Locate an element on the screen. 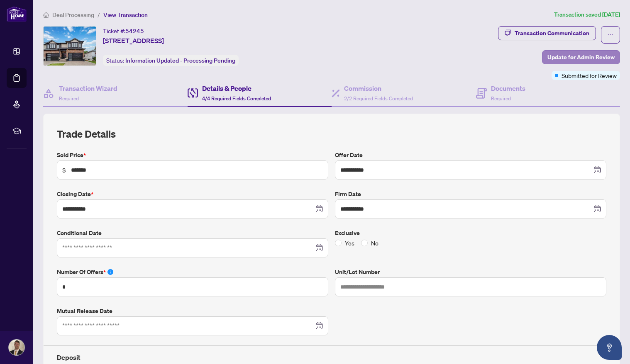 This screenshot has height=364, width=630. button: Update for Admin Review is located at coordinates (581, 57).